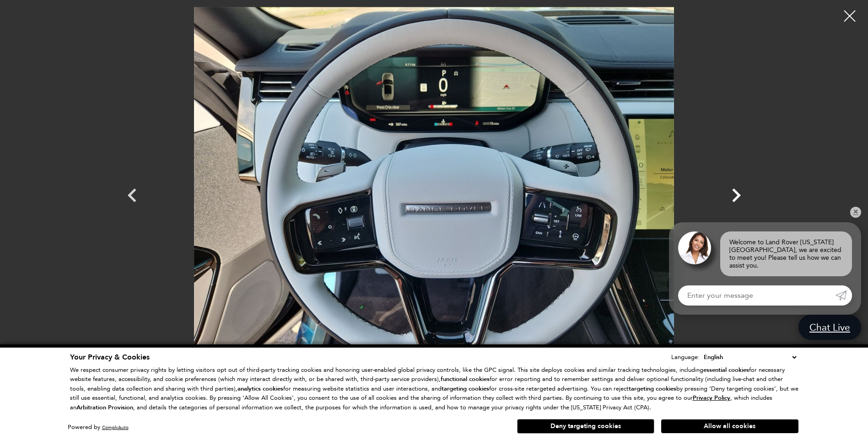  Describe the element at coordinates (750, 357) in the screenshot. I see `select: Language Select` at that location.